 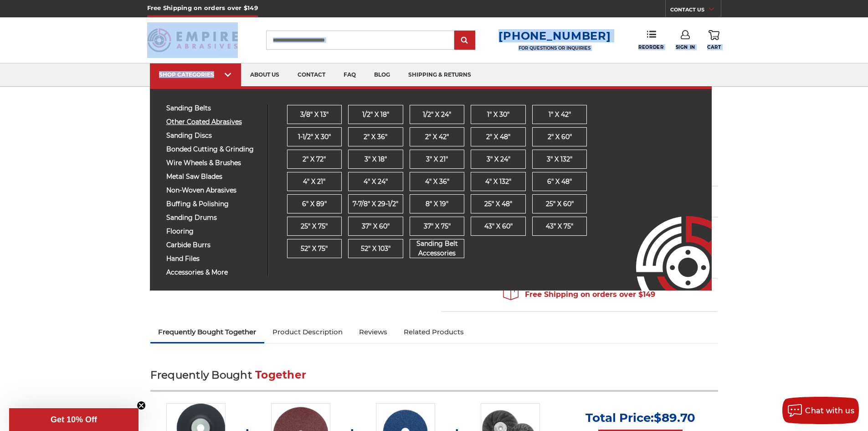 I want to click on span: non-woven abrasives, so click(x=213, y=190).